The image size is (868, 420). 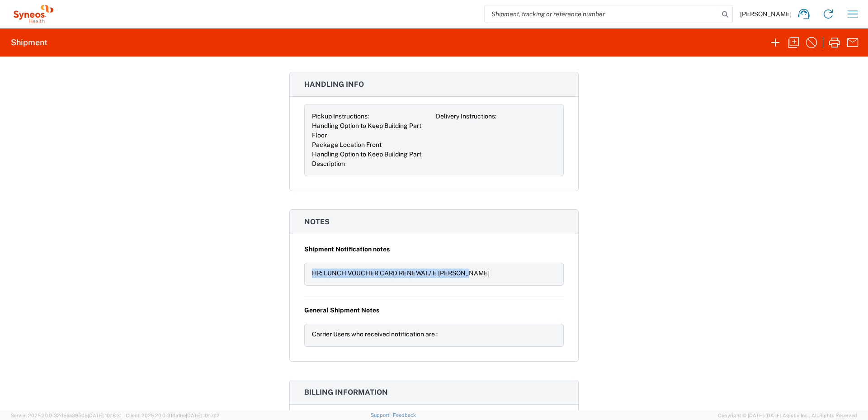 What do you see at coordinates (466, 116) in the screenshot?
I see `span: Delivery Instructions:` at bounding box center [466, 116].